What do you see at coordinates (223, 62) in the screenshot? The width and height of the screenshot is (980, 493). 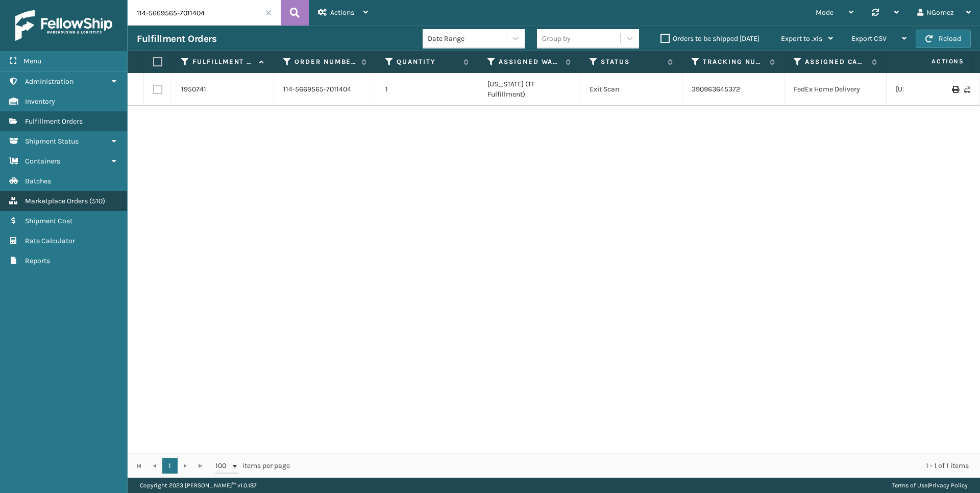 I see `label: Fulfillment Order Id` at bounding box center [223, 62].